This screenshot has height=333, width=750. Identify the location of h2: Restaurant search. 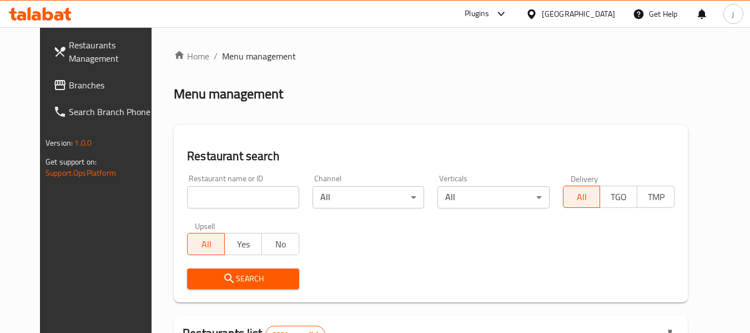
(431, 156).